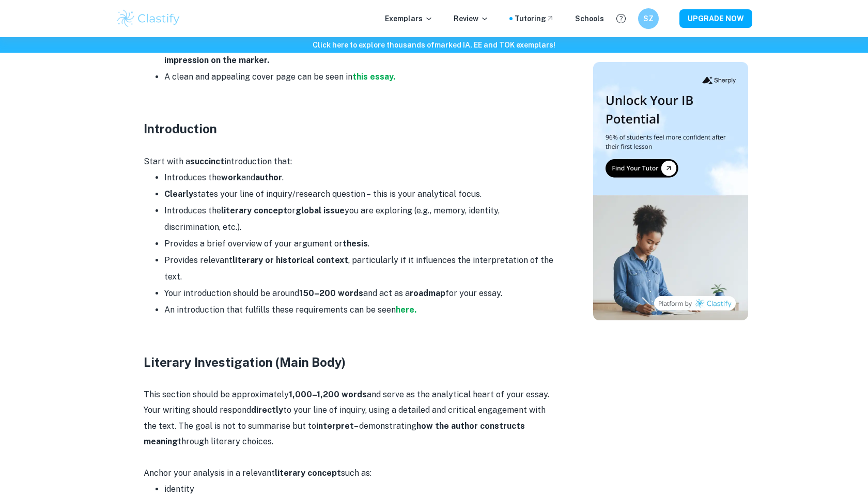 The width and height of the screenshot is (868, 497). What do you see at coordinates (427, 293) in the screenshot?
I see `strong: roadmap` at bounding box center [427, 293].